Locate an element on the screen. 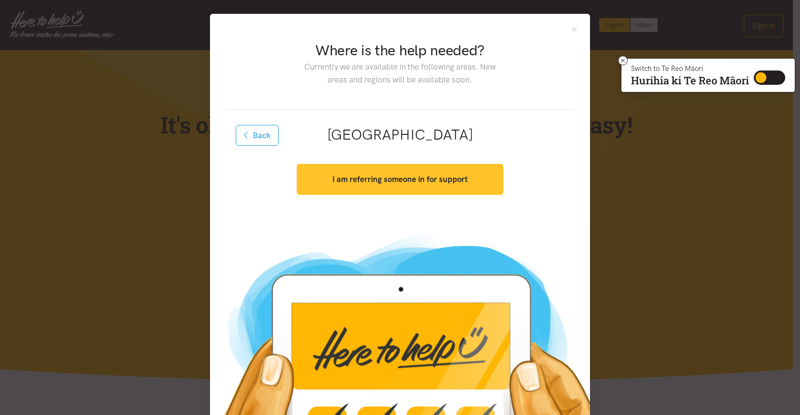 Image resolution: width=800 pixels, height=415 pixels. p: Currently we are available in the following areas. New areas and regions will be available soon. is located at coordinates (399, 73).